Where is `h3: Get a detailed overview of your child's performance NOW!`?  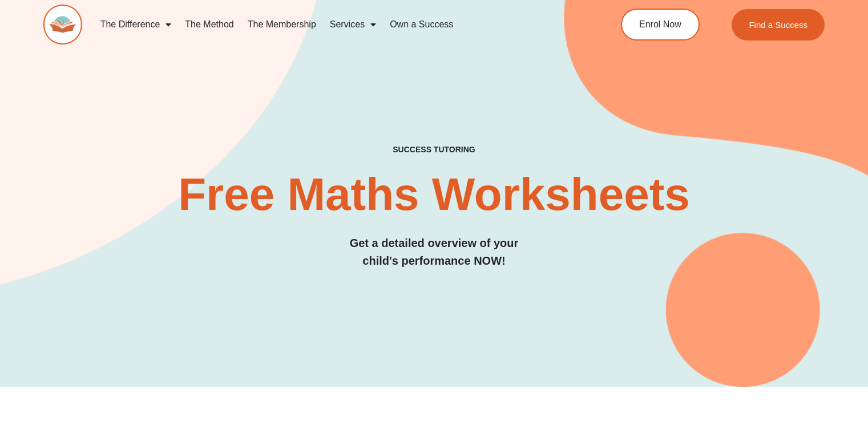
h3: Get a detailed overview of your child's performance NOW! is located at coordinates (434, 252).